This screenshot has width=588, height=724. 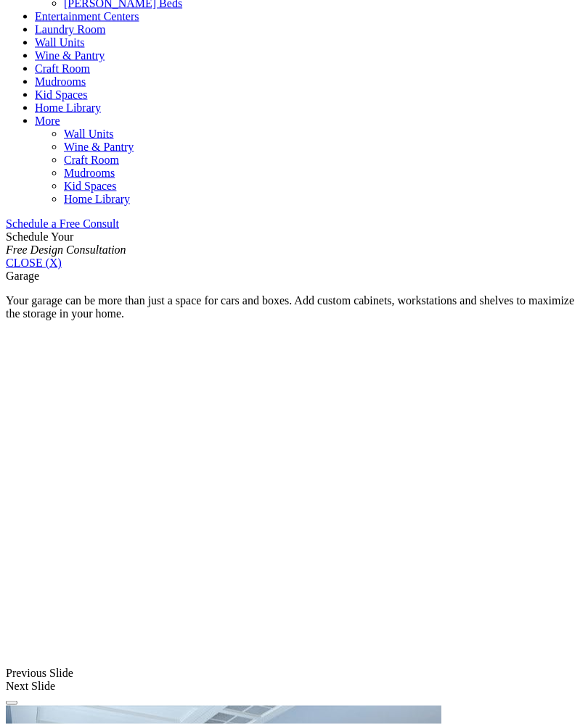 I want to click on a: Laundry Room, so click(x=70, y=29).